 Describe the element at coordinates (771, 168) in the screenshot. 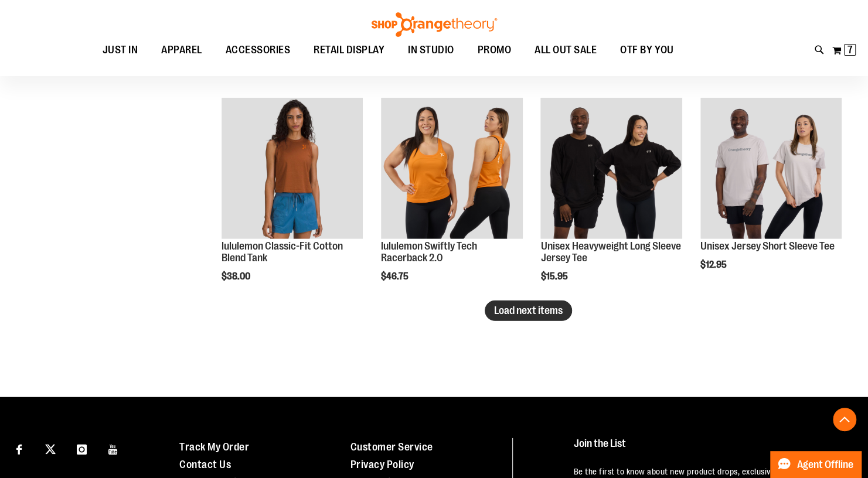

I see `img: OTF Unisex Jersey SS Tee Grey` at that location.